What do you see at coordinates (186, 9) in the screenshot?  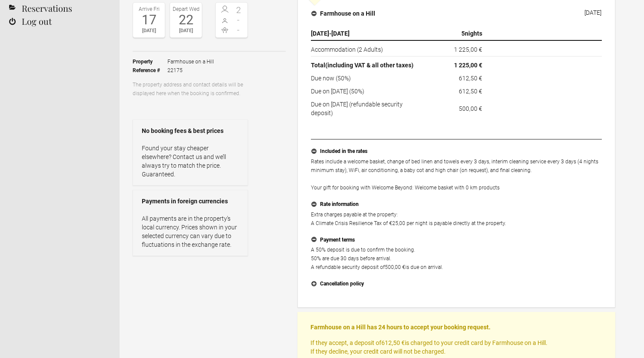 I see `div: Depart Wed` at bounding box center [186, 9].